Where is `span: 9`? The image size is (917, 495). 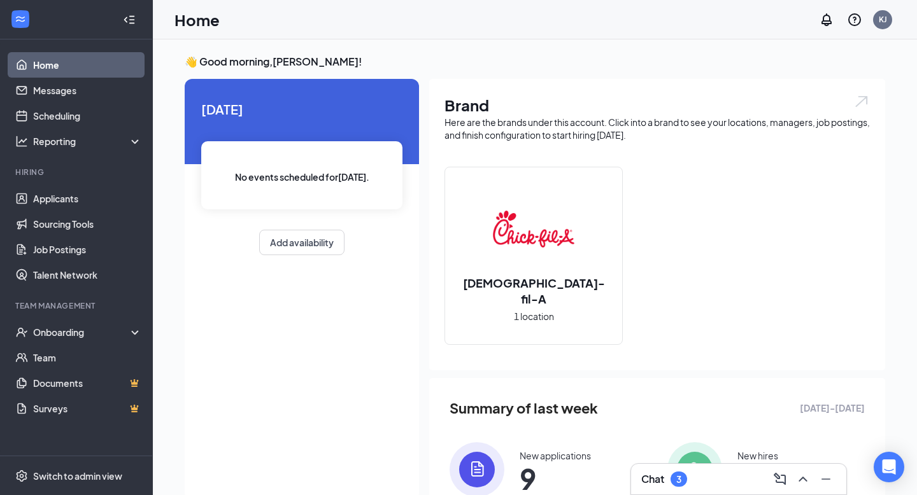 span: 9 is located at coordinates (555, 479).